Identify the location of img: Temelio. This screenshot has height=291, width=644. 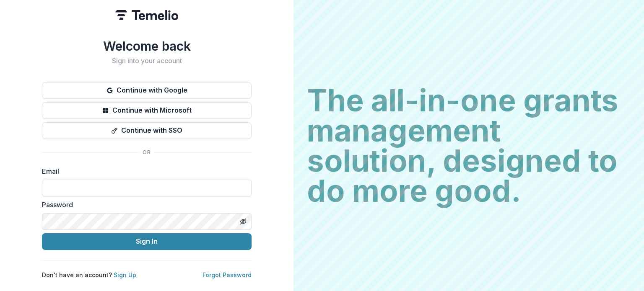
(147, 15).